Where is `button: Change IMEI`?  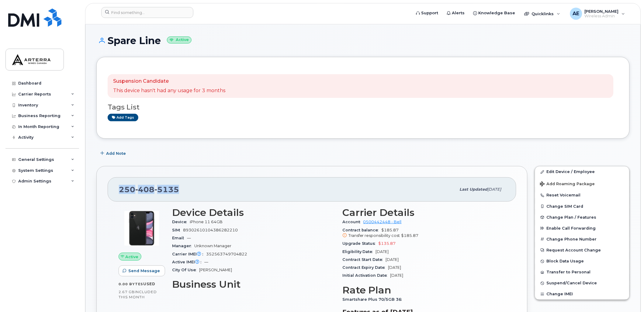
button: Change IMEI is located at coordinates (582, 294).